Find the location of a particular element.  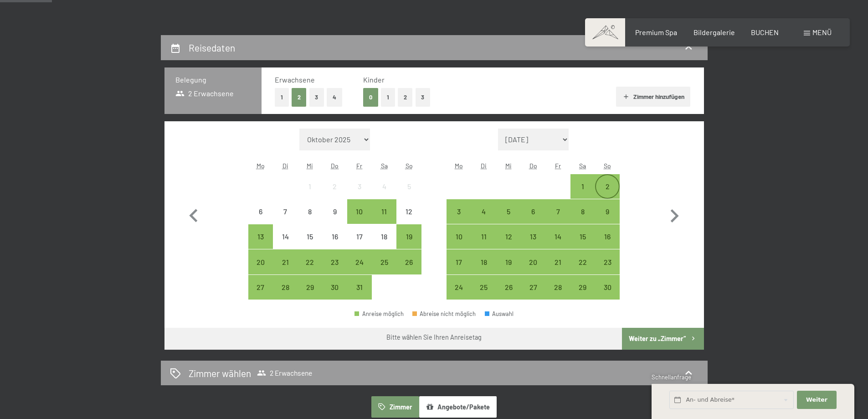

h2: Zimmer wählen is located at coordinates (220, 373).